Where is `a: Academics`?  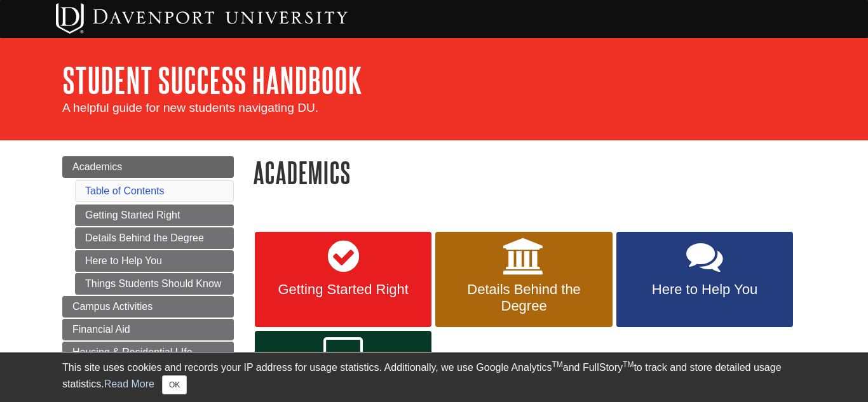 a: Academics is located at coordinates (148, 167).